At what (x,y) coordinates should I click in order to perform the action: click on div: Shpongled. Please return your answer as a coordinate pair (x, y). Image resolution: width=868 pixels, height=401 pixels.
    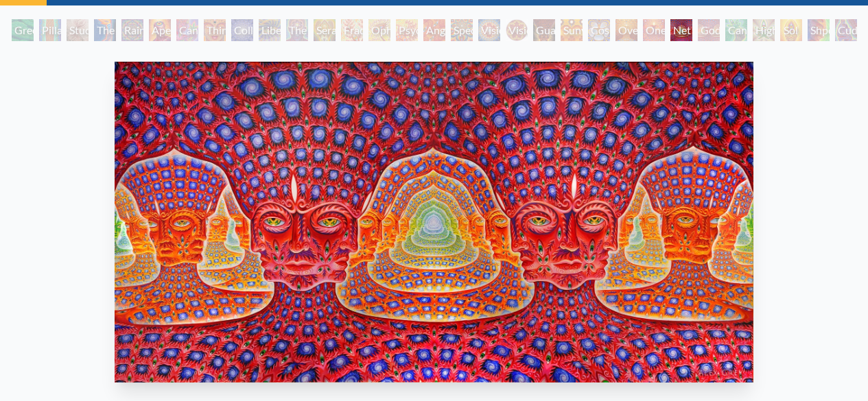
    Looking at the image, I should click on (818, 31).